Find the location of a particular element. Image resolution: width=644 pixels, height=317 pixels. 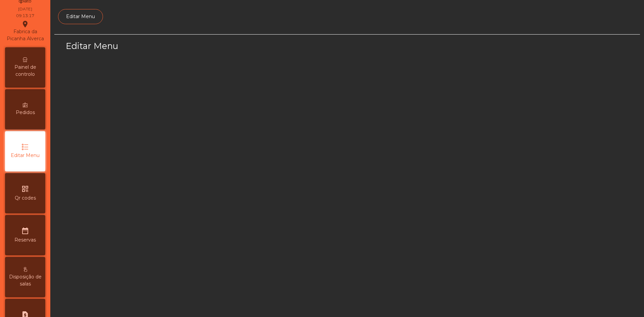

i: location_on is located at coordinates (25, 24).